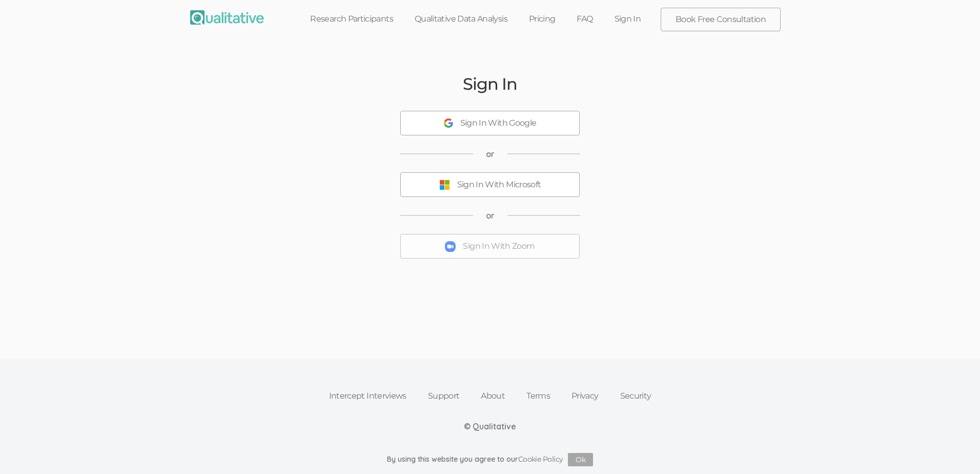 The image size is (980, 474). What do you see at coordinates (490, 426) in the screenshot?
I see `div: © Qualitative` at bounding box center [490, 426].